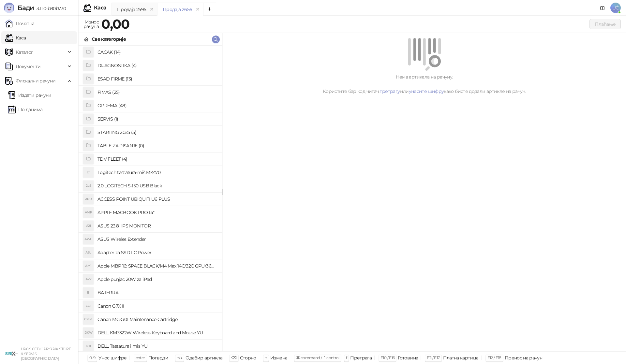 Image resolution: width=626 pixels, height=364 pixels. I want to click on h4: STARTING 2025 (5), so click(157, 132).